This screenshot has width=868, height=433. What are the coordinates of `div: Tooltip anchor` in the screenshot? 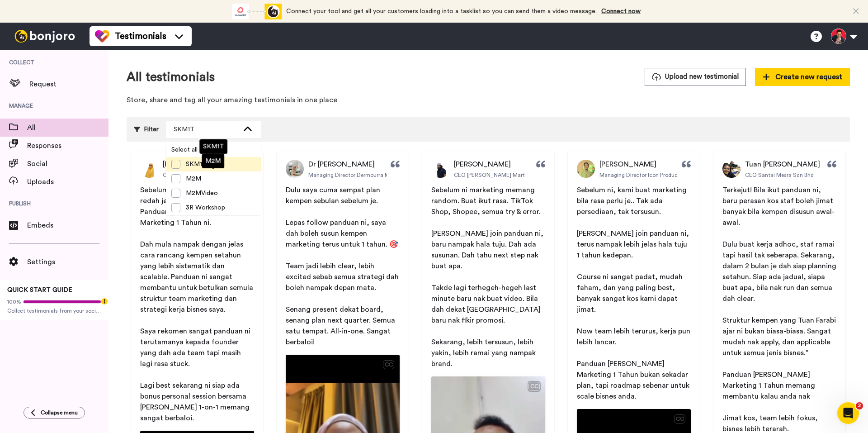 It's located at (105, 301).